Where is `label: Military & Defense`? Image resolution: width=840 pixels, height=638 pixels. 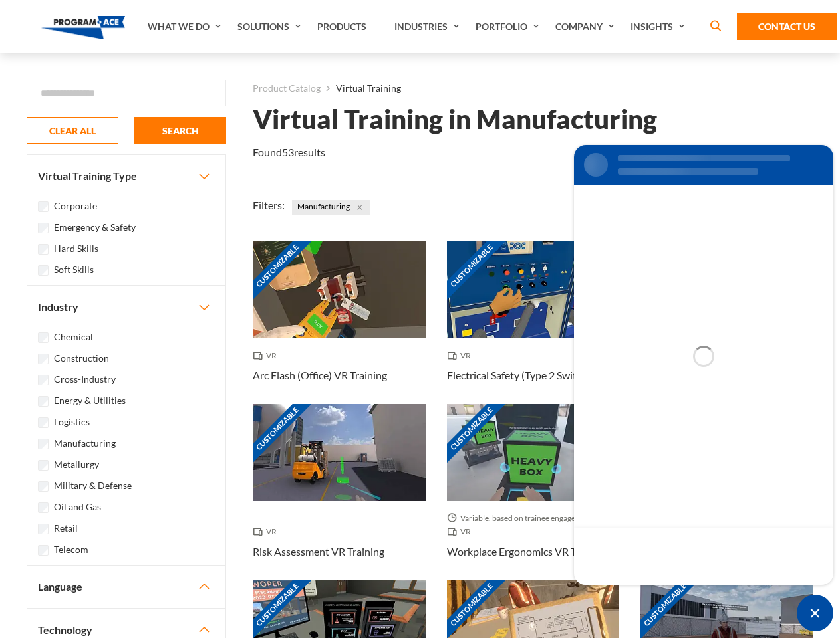
label: Military & Defense is located at coordinates (92, 486).